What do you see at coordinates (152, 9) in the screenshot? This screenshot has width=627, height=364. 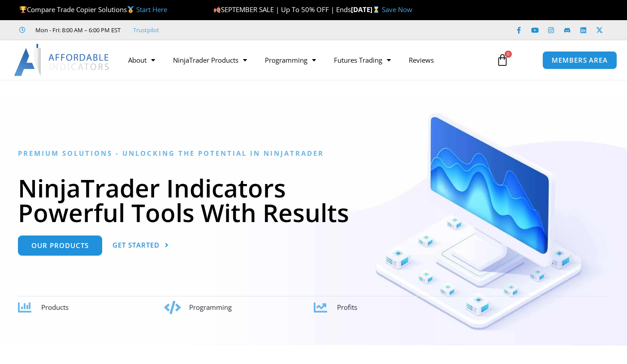 I see `a: Start Here` at bounding box center [152, 9].